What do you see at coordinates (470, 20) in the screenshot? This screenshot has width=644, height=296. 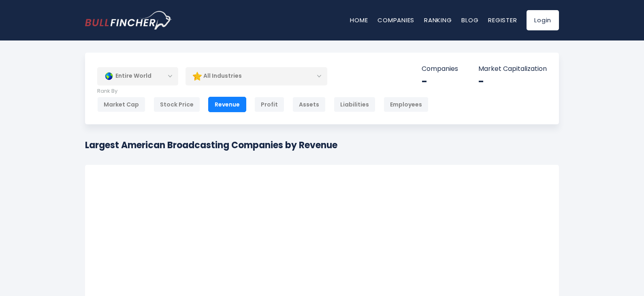 I see `a: Blog` at bounding box center [470, 20].